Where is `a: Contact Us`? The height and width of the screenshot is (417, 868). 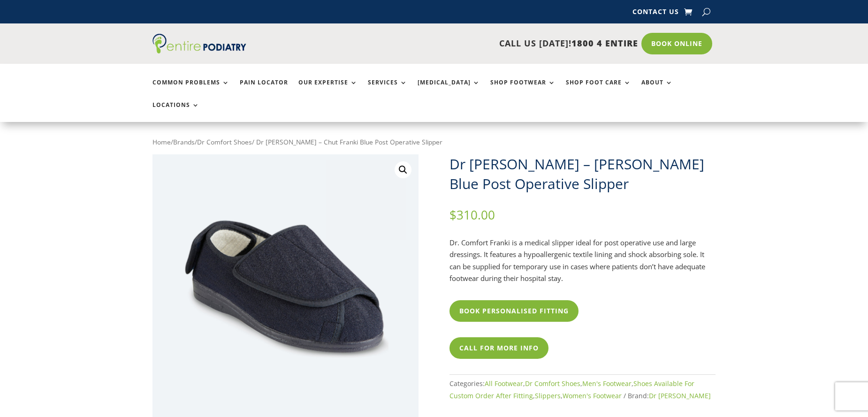 a: Contact Us is located at coordinates (655, 13).